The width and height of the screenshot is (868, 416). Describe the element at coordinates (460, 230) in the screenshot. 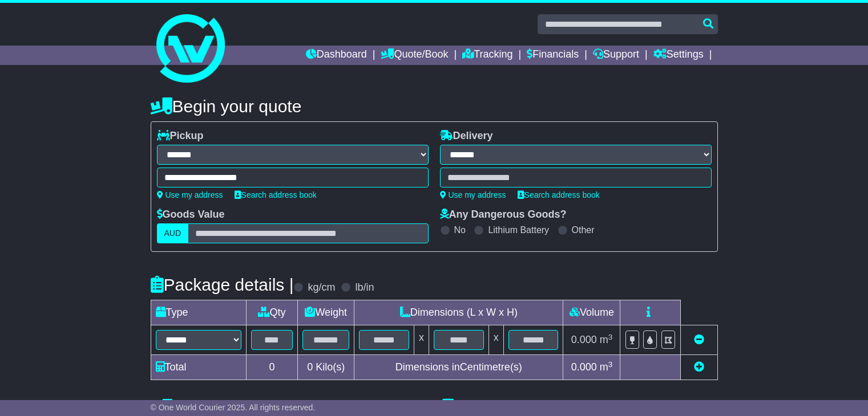

I see `label: No` at that location.